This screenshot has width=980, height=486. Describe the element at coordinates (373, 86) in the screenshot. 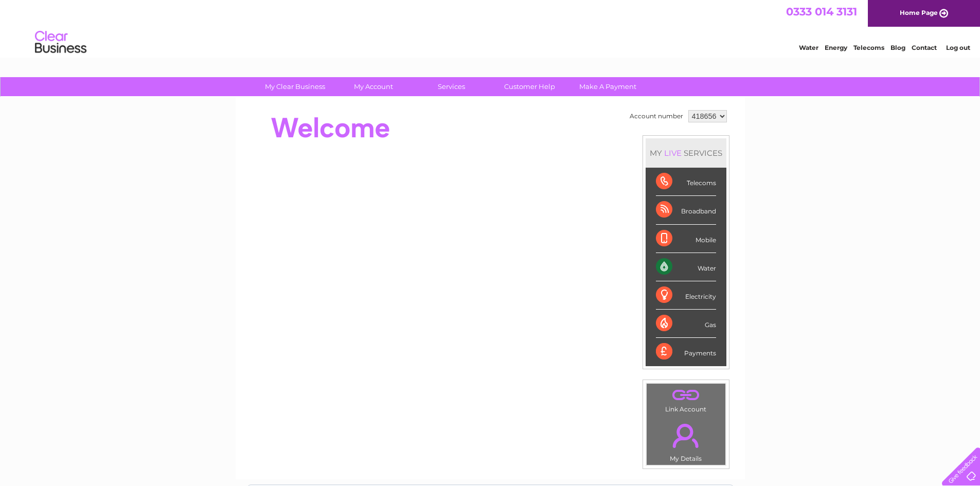

I see `a: My Account` at that location.